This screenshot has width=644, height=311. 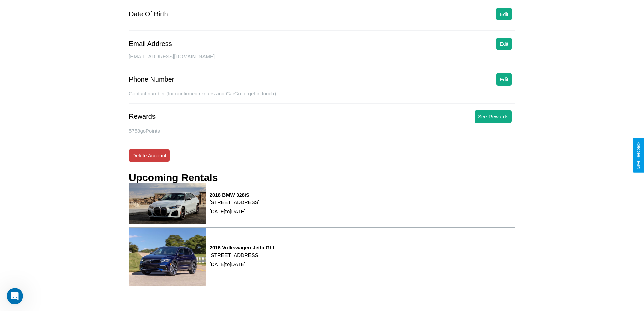 I want to click on h3: Upcoming Rentals, so click(x=173, y=178).